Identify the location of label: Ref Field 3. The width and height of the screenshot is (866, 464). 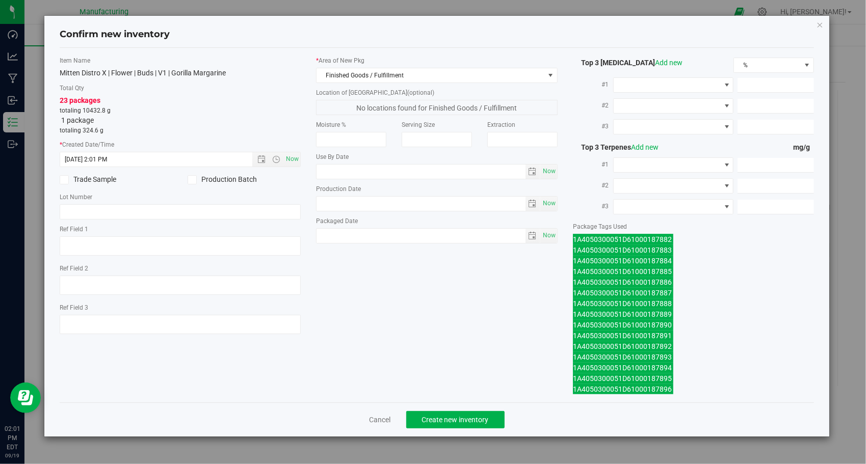
(180, 308).